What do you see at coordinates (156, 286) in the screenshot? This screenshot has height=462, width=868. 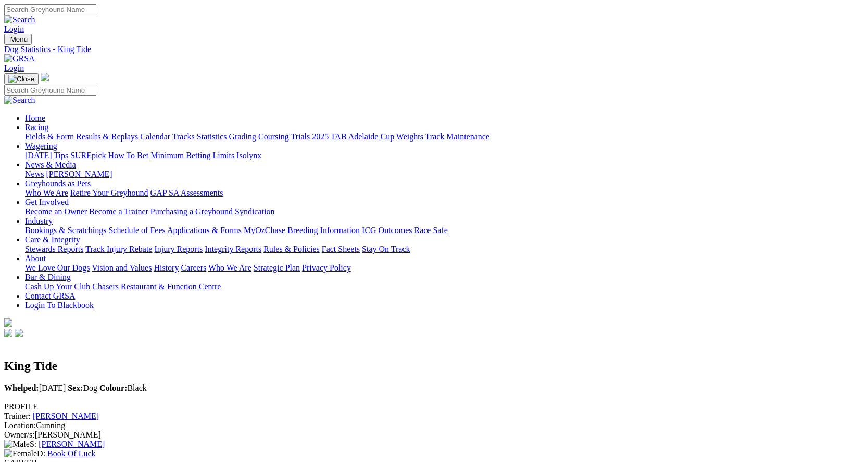 I see `a: Chasers Restaurant & Function Centre` at bounding box center [156, 286].